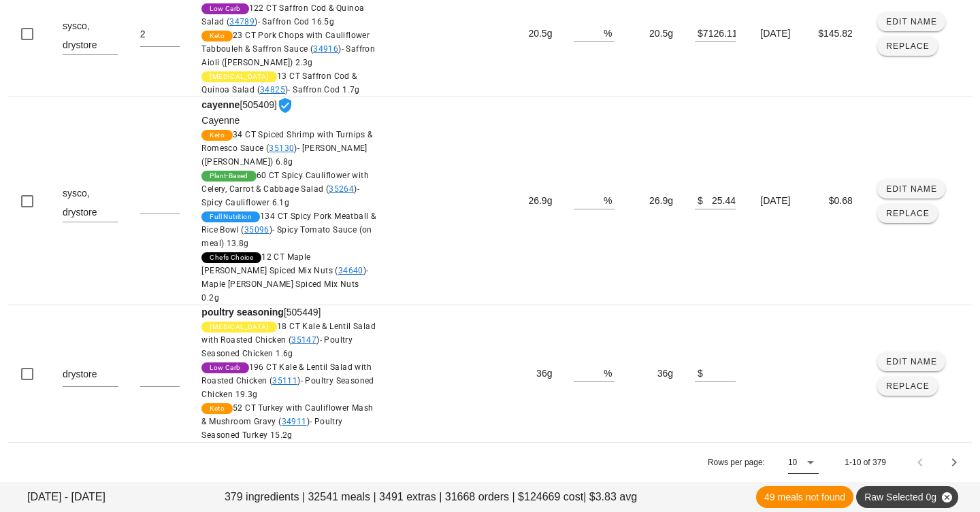 The height and width of the screenshot is (512, 980). What do you see at coordinates (241, 22) in the screenshot?
I see `a: 34789` at bounding box center [241, 22].